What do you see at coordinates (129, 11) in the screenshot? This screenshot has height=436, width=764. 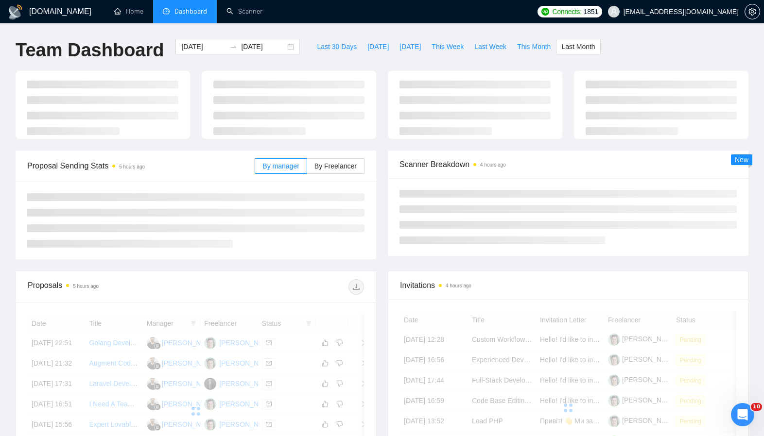 I see `a: homeHome` at bounding box center [129, 11].